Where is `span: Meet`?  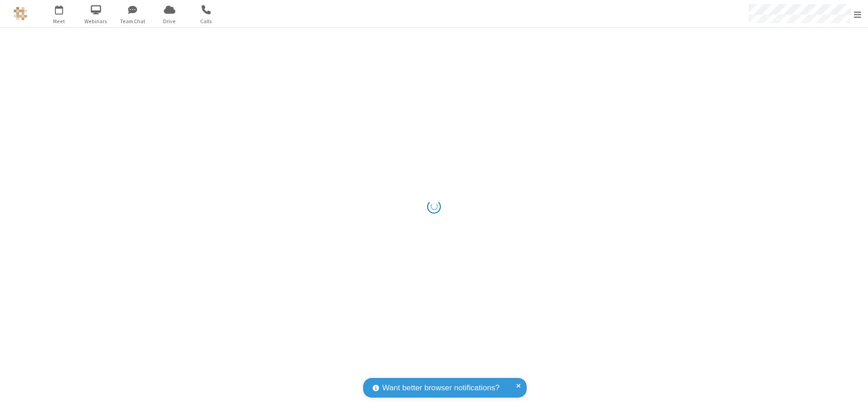
span: Meet is located at coordinates (59, 21).